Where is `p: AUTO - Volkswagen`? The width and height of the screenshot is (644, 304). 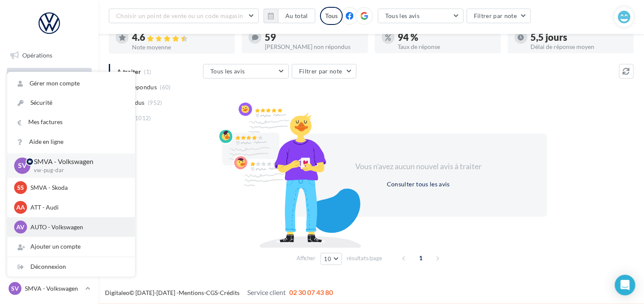 p: AUTO - Volkswagen is located at coordinates (77, 227).